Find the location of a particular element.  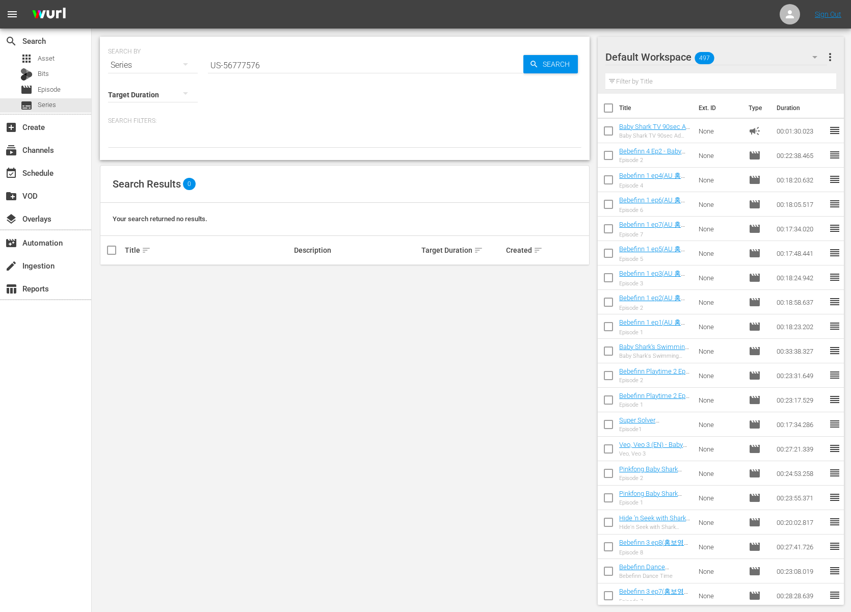

a: Baby Shark's Swimming Lessons - Baby Shark TV - TRC2 - 202507 is located at coordinates (654, 354).